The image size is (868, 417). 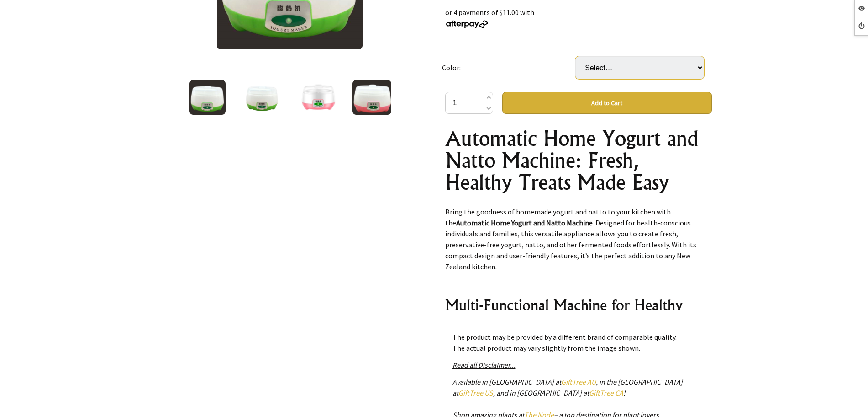 I want to click on div: Control method: mechanical Capacity: 500-1000ml Liner material: plastic Smart split cup: not supp..., so click(x=578, y=219).